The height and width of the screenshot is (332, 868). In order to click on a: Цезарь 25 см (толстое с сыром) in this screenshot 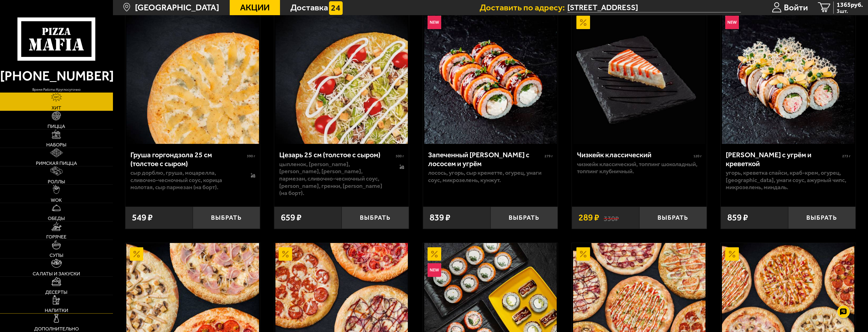, I will do `click(341, 77)`.